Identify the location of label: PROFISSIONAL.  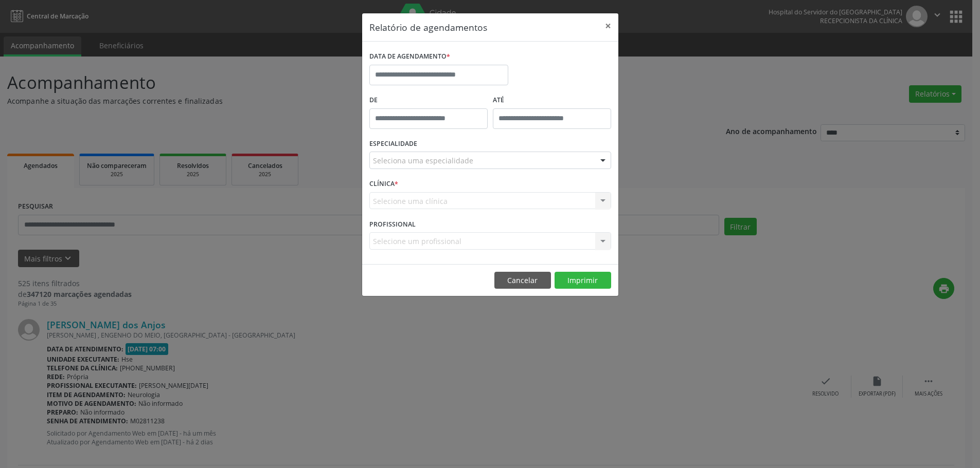
(392, 224).